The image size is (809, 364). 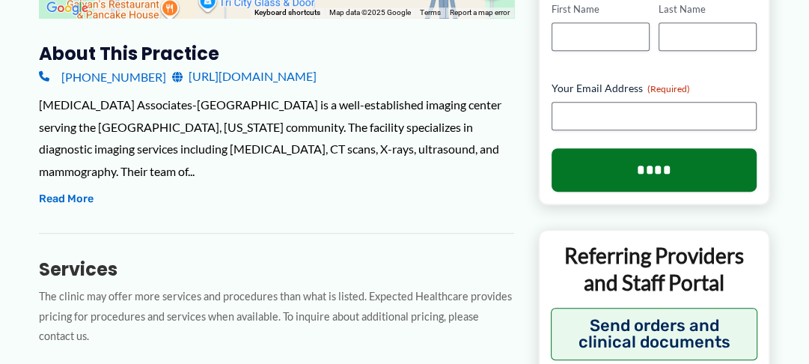 I want to click on p: The clinic may offer more services and procedures than what is listed. Expected Healthcare provid..., so click(x=276, y=317).